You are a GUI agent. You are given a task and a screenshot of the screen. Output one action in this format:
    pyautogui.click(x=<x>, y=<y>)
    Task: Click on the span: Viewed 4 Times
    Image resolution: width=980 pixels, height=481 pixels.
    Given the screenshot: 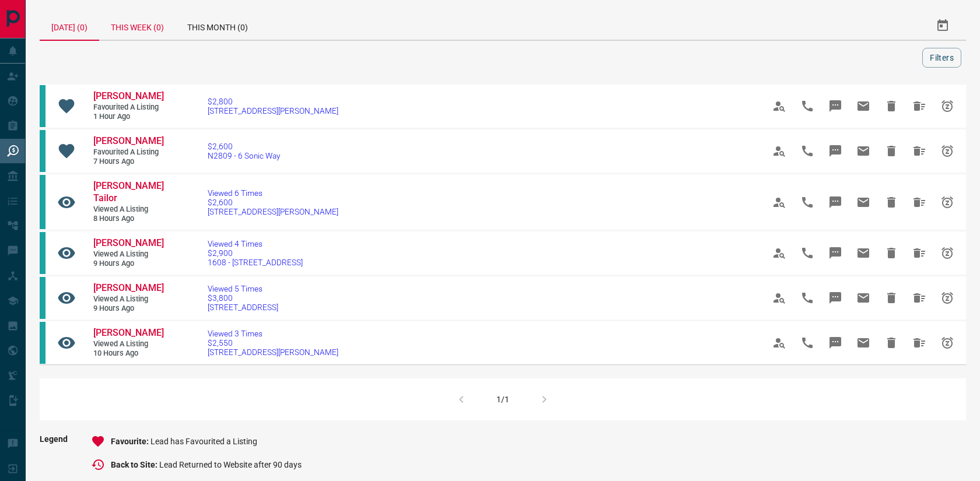 What is the action you would take?
    pyautogui.click(x=254, y=243)
    